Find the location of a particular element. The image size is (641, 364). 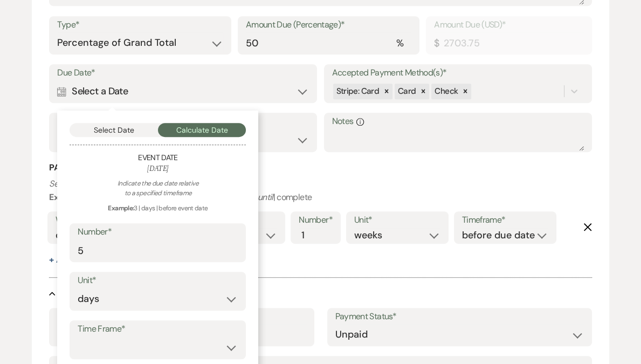

label: Due Date* is located at coordinates (183, 73).